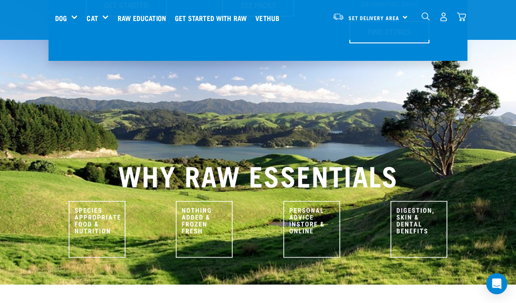  Describe the element at coordinates (374, 17) in the screenshot. I see `span: Set Delivery Area` at that location.